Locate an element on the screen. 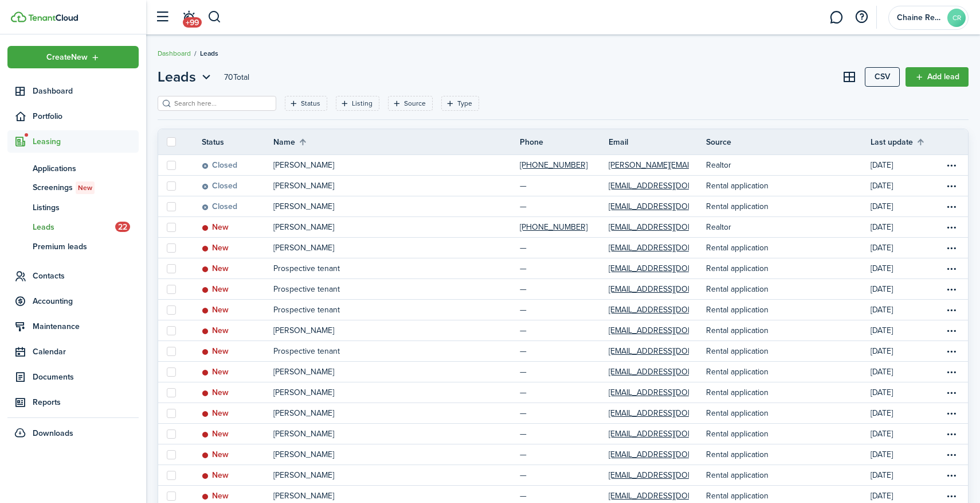 The width and height of the screenshot is (980, 503). img: TenantCloud is located at coordinates (19, 16).